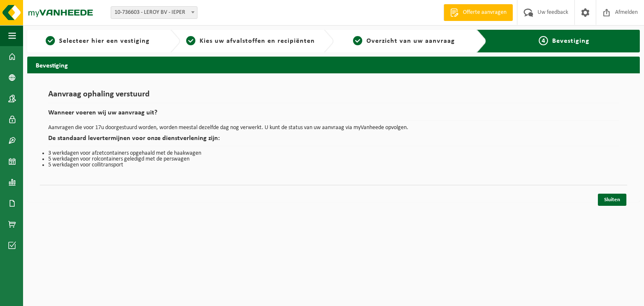  I want to click on span: Offerte aanvragen, so click(485, 13).